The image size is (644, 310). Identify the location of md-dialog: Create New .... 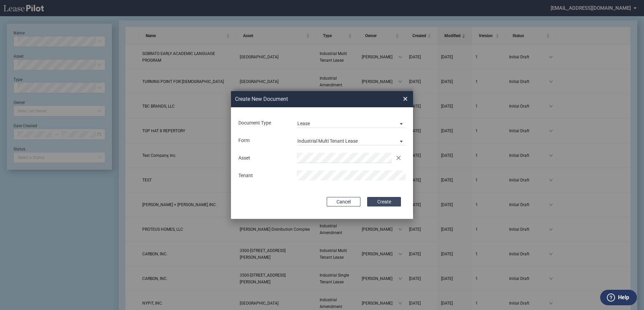
(322, 155).